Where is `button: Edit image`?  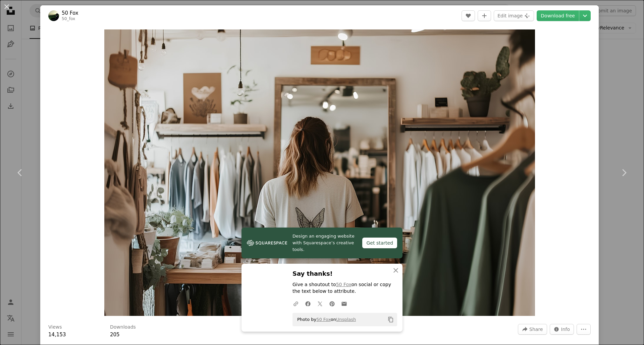
button: Edit image is located at coordinates (514, 15).